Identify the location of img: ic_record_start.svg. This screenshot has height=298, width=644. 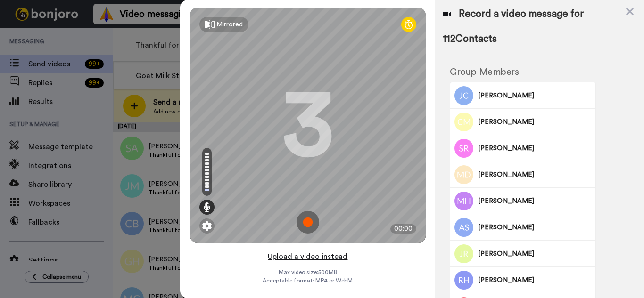
(308, 222).